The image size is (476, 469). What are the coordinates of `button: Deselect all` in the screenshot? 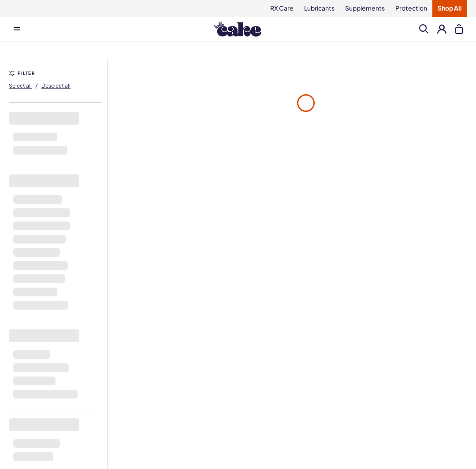 It's located at (56, 85).